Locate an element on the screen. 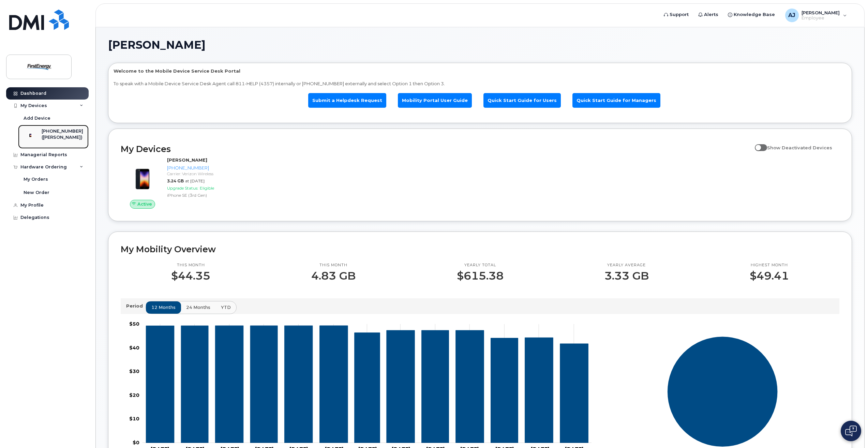  p: Highest month is located at coordinates (769, 265).